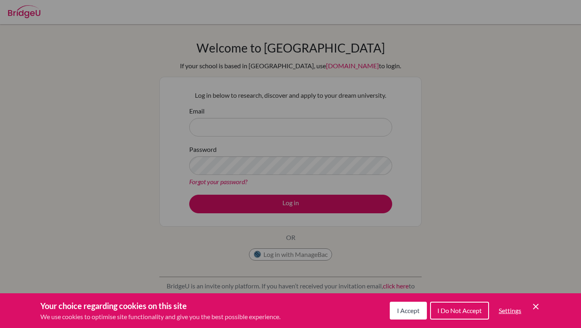 The width and height of the screenshot is (581, 328). Describe the element at coordinates (408, 310) in the screenshot. I see `button: I Accept` at that location.